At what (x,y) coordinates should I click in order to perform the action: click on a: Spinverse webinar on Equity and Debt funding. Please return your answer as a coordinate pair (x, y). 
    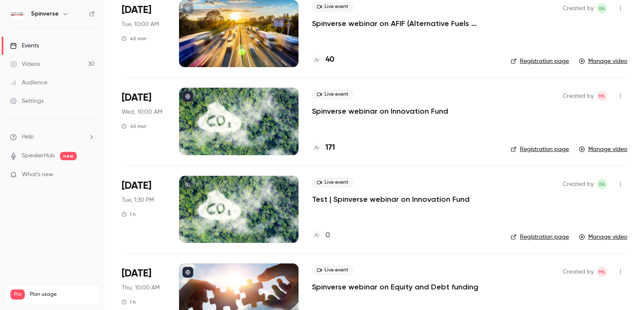
    Looking at the image, I should click on (395, 287).